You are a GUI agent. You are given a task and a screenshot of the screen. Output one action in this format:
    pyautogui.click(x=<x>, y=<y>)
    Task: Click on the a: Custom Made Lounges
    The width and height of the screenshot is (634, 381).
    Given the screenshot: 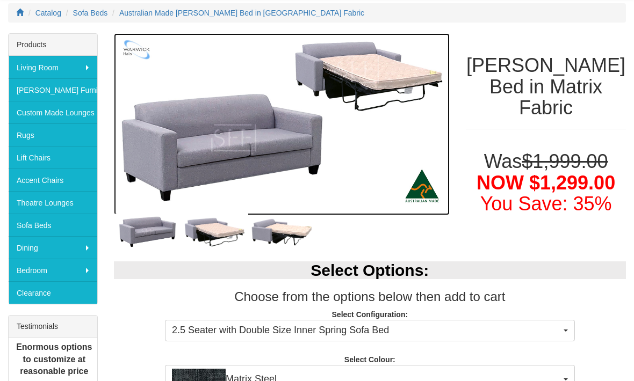 What is the action you would take?
    pyautogui.click(x=53, y=112)
    